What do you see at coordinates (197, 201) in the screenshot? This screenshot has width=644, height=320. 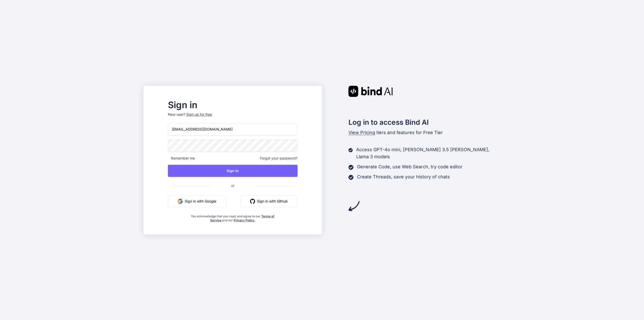 I see `button: Sign in with Google` at bounding box center [197, 201].